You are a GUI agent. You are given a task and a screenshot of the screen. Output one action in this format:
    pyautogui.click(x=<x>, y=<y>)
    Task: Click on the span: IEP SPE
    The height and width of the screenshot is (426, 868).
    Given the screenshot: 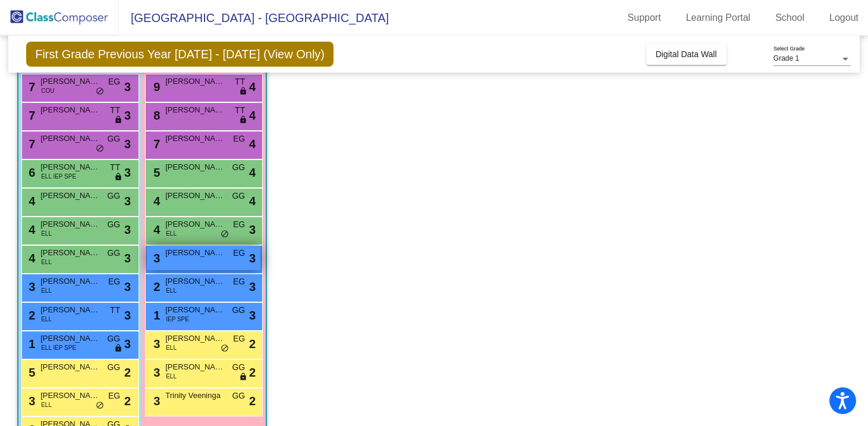 What is the action you would take?
    pyautogui.click(x=177, y=319)
    